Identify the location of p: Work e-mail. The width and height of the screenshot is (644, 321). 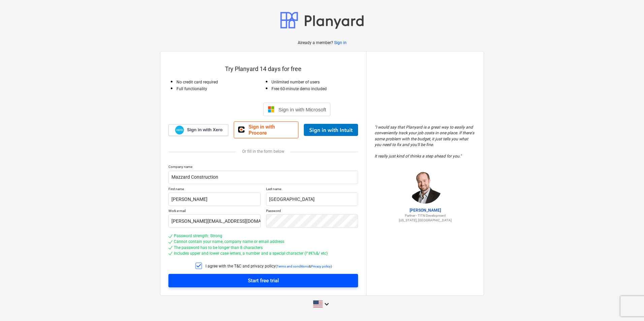
(215, 212).